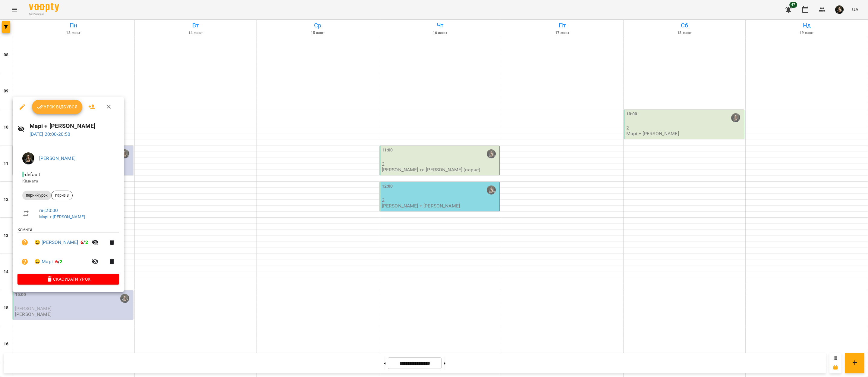  I want to click on img: 998b0c24f0354562ba81004244cf30dc.jpeg, so click(28, 159).